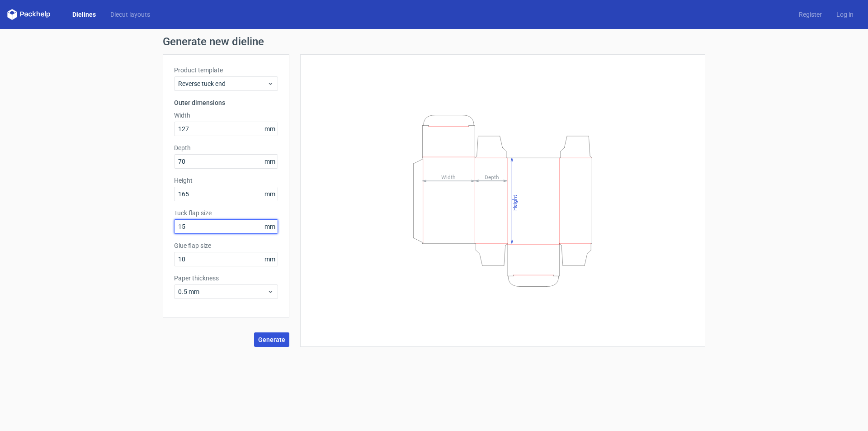 The image size is (868, 431). I want to click on h1: Generate new dieline, so click(434, 42).